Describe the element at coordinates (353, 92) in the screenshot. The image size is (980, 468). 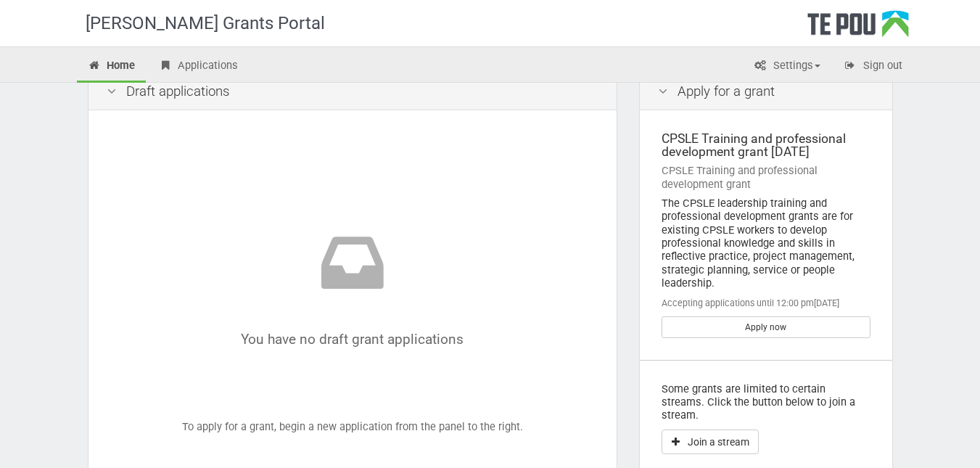
I see `div: Draft applications` at that location.